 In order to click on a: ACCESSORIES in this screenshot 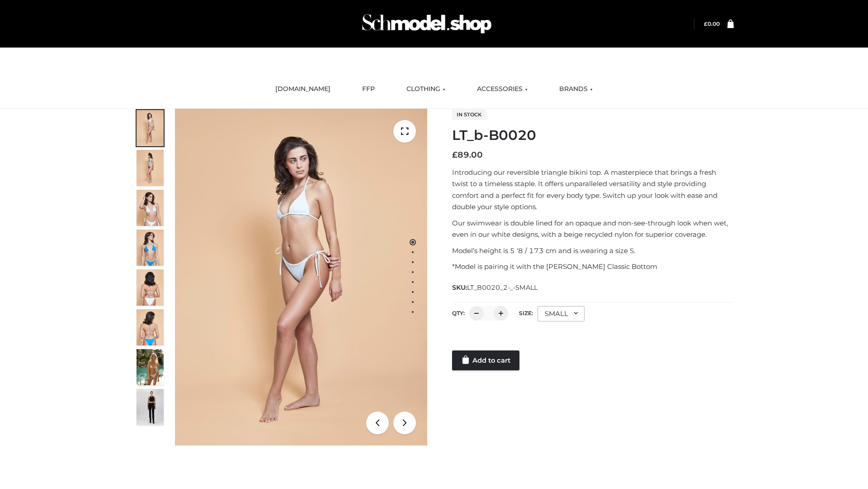, I will do `click(502, 89)`.